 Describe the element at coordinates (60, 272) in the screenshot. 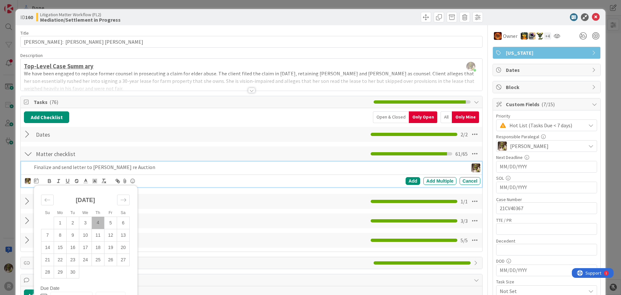

I see `td: Monday, 09/29/2025 12:00 PM` at that location.